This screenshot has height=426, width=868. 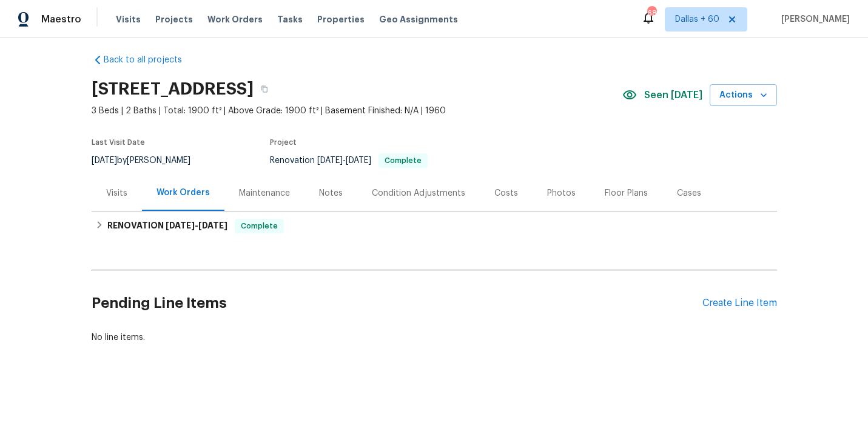 What do you see at coordinates (743, 95) in the screenshot?
I see `button: Actions` at bounding box center [743, 95].